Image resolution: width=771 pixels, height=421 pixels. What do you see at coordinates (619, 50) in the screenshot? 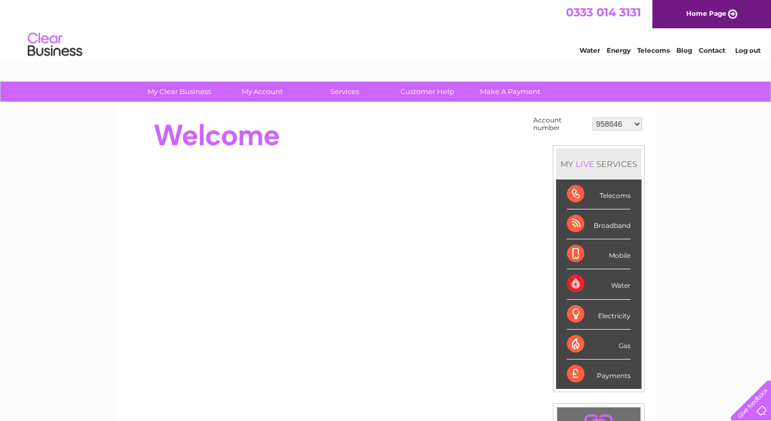
I see `a: Energy` at bounding box center [619, 50].